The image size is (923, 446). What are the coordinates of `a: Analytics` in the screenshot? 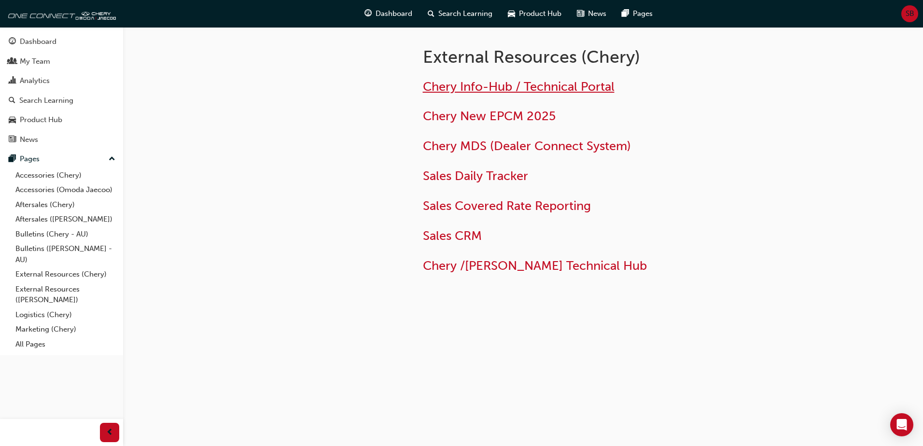 It's located at (61, 81).